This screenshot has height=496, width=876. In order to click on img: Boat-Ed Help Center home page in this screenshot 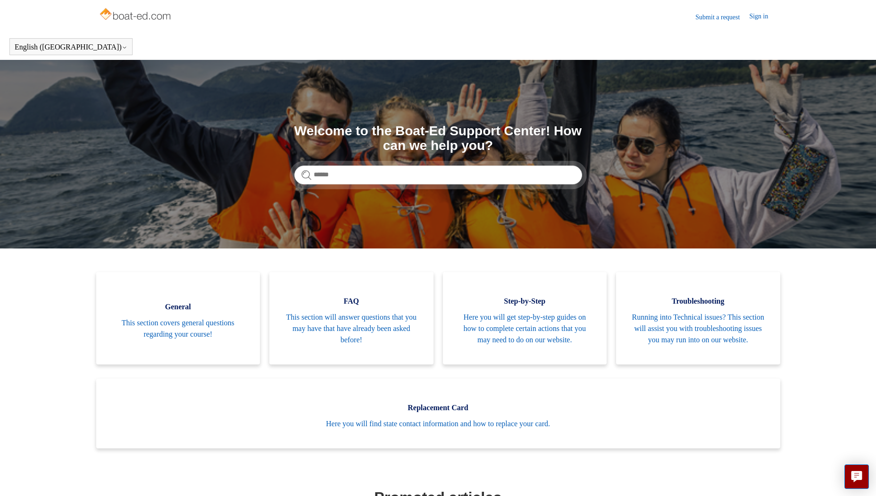, I will do `click(136, 15)`.